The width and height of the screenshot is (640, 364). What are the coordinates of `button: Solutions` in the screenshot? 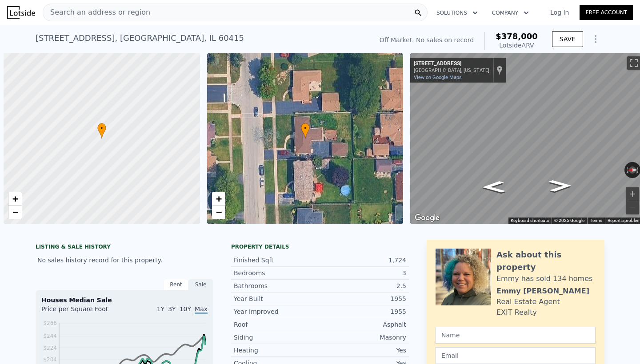 It's located at (457, 13).